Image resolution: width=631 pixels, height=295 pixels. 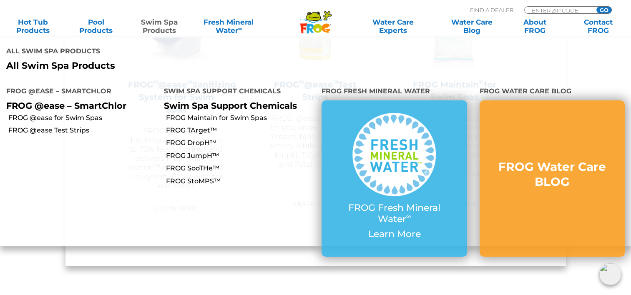 What do you see at coordinates (393, 26) in the screenshot?
I see `a: Water CareExperts` at bounding box center [393, 26].